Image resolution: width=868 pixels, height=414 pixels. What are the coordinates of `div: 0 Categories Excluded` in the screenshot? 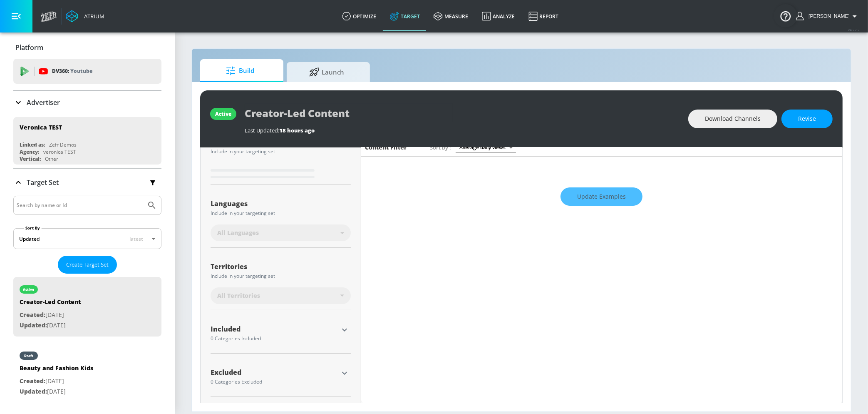 It's located at (274, 382).